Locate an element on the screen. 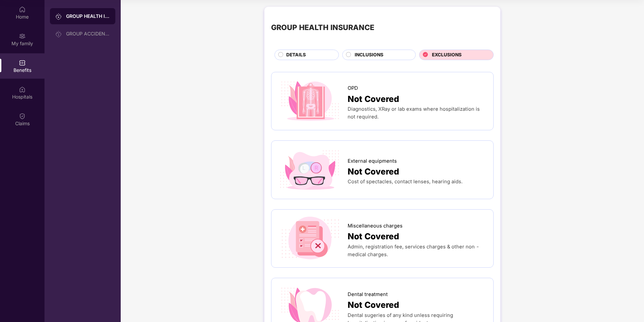 This screenshot has height=322, width=644. span: EXCLUSIONS is located at coordinates (447, 55).